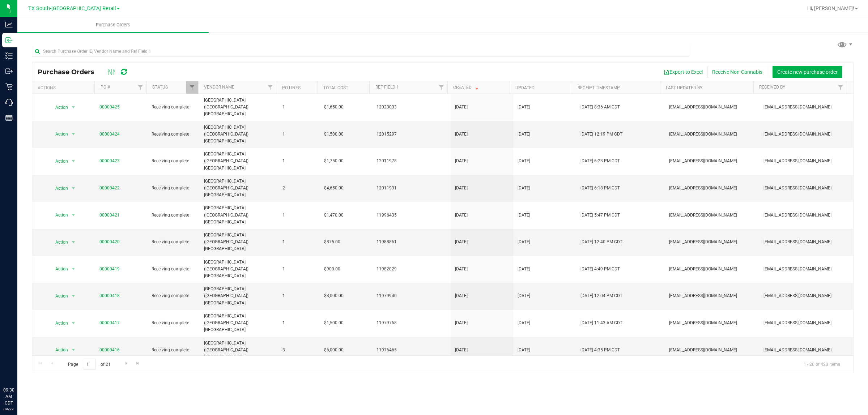  I want to click on a: 00000421, so click(109, 215).